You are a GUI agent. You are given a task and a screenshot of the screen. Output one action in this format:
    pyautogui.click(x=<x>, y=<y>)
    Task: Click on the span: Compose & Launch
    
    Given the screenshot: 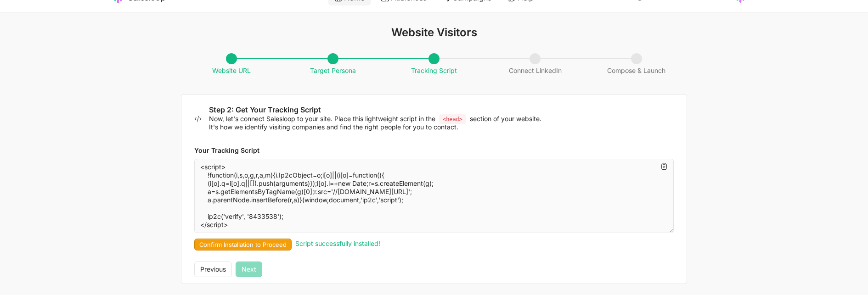 What is the action you would take?
    pyautogui.click(x=636, y=64)
    